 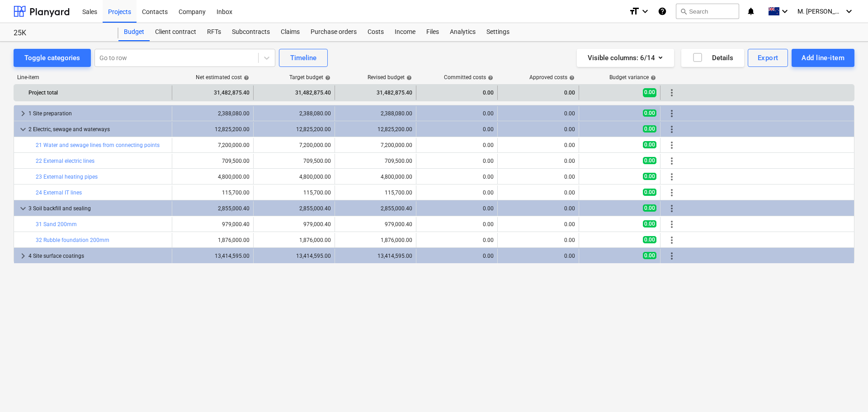 I want to click on div: Costs, so click(x=376, y=32).